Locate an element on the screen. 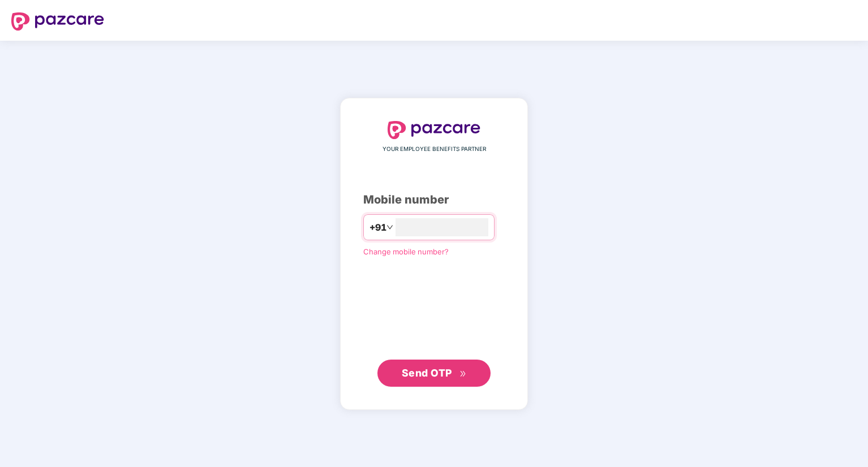  div: Mobile number is located at coordinates (434, 200).